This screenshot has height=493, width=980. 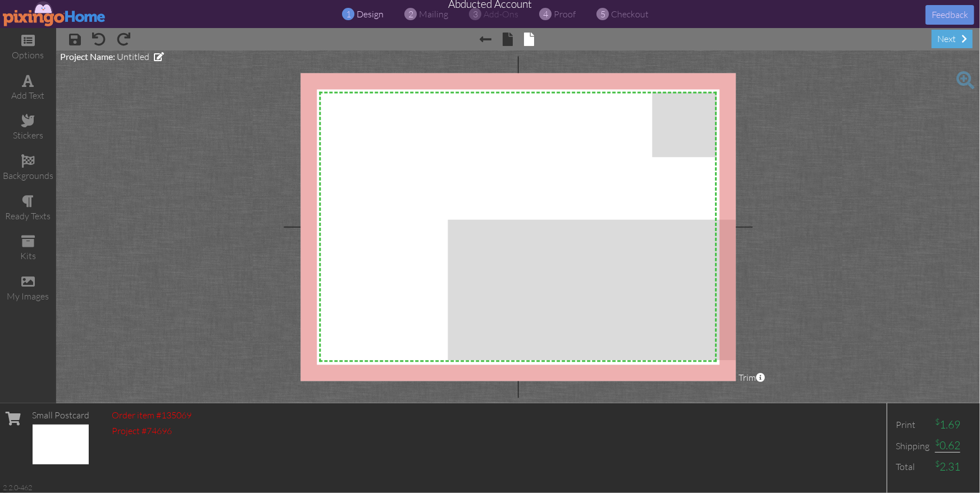 I want to click on span: add-ons, so click(x=502, y=14).